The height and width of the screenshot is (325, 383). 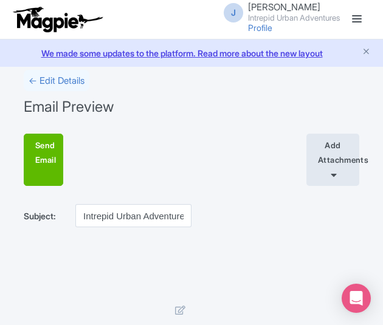 What do you see at coordinates (332, 160) in the screenshot?
I see `div: Add Attachments` at bounding box center [332, 160].